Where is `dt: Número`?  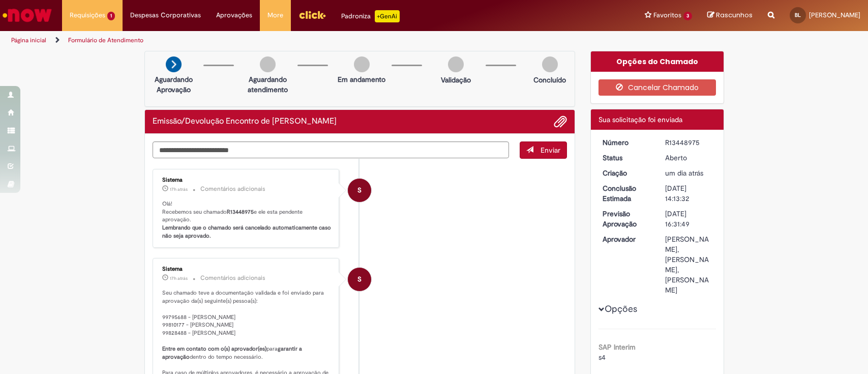
dt: Número is located at coordinates (626, 143).